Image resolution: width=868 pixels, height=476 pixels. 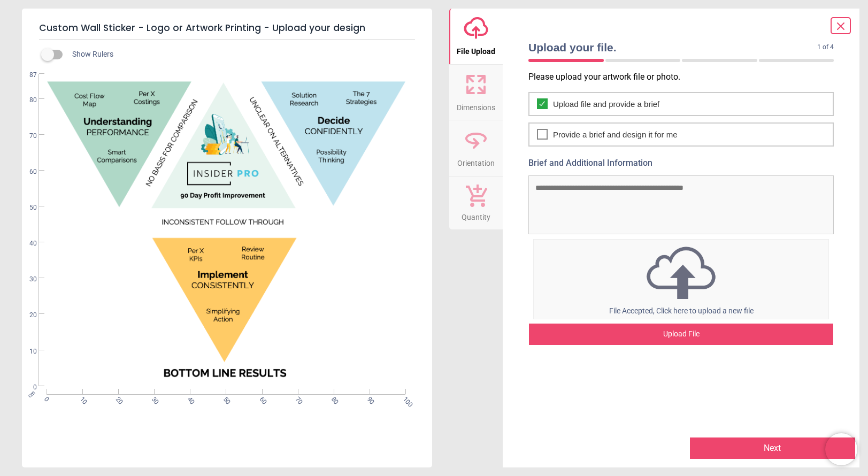 I want to click on label: Brief and Additional Information, so click(x=681, y=163).